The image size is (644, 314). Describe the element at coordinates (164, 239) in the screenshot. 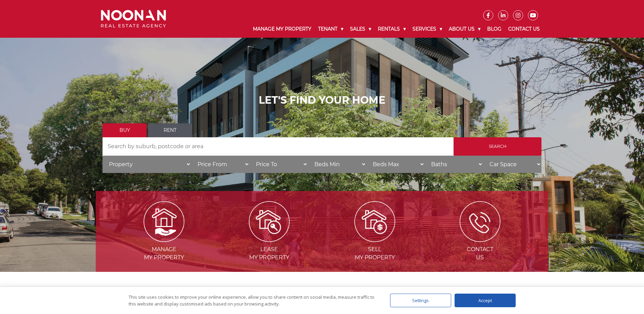

I see `a: Manage my Property Managemy Property` at that location.